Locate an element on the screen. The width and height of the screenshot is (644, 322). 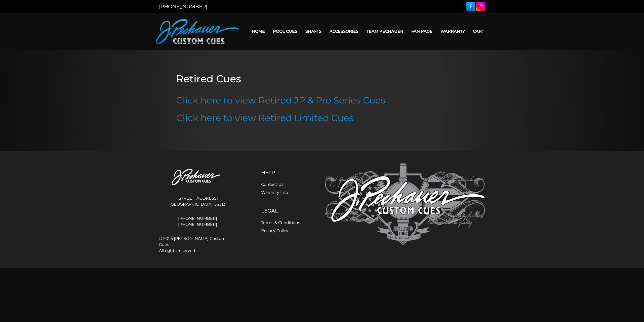
a: Warranty is located at coordinates (452, 31).